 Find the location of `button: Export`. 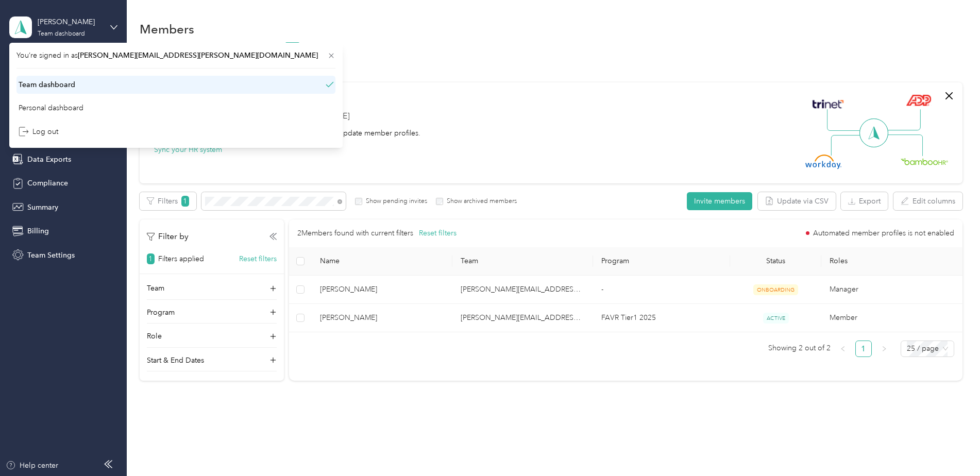

button: Export is located at coordinates (864, 201).